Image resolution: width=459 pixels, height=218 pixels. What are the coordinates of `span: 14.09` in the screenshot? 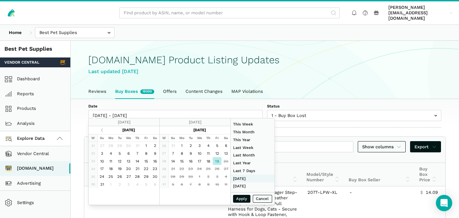 It's located at (432, 192).